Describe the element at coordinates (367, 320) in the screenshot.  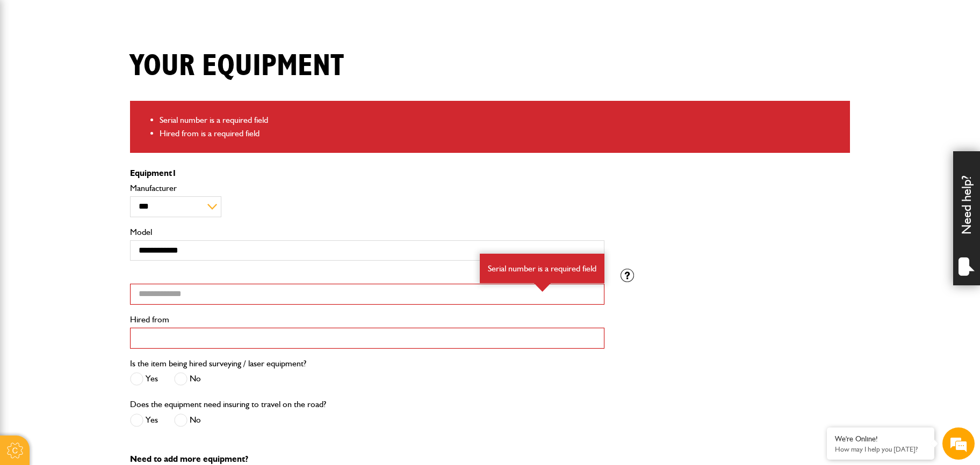
I see `label: Hired from` at that location.